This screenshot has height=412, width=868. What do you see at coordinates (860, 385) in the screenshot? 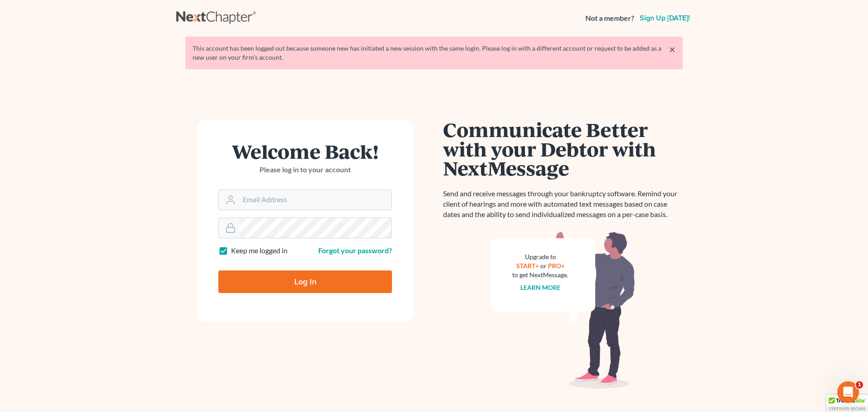
I see `span: 1` at bounding box center [860, 385].